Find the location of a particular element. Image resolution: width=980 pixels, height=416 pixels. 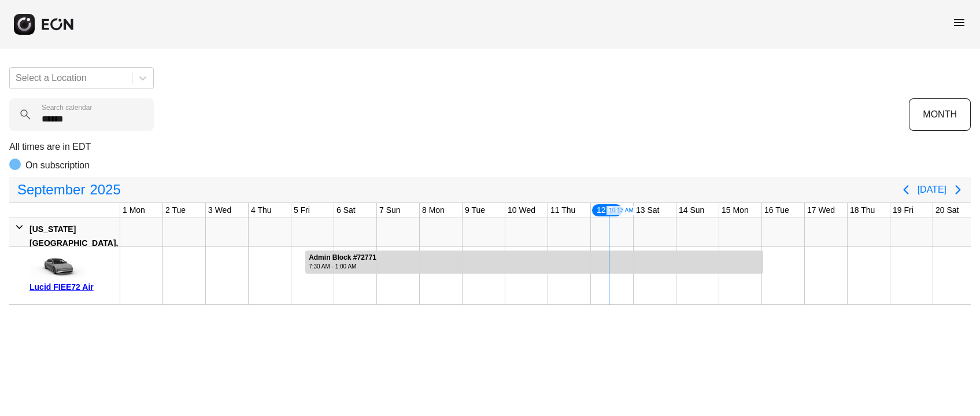

div: 8 Mon is located at coordinates (433, 210).